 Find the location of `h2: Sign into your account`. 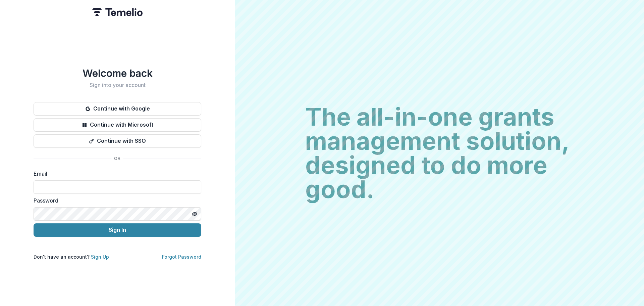

h2: Sign into your account is located at coordinates (117, 85).